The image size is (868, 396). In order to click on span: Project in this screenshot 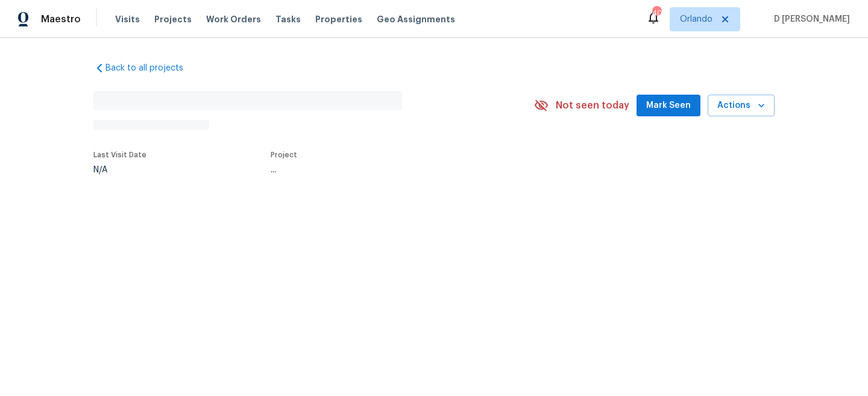, I will do `click(284, 155)`.